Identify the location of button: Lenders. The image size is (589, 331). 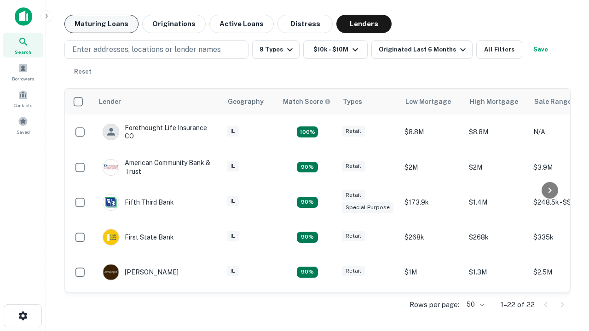
(364, 24).